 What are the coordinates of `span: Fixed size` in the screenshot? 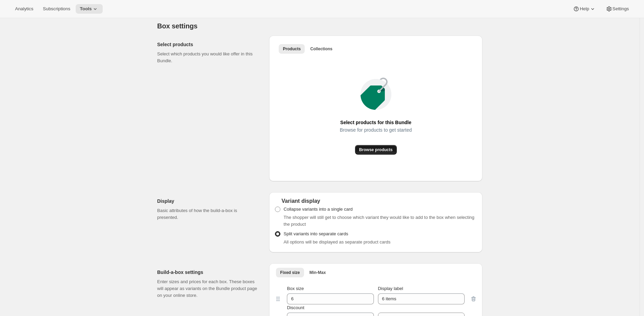 It's located at (290, 273).